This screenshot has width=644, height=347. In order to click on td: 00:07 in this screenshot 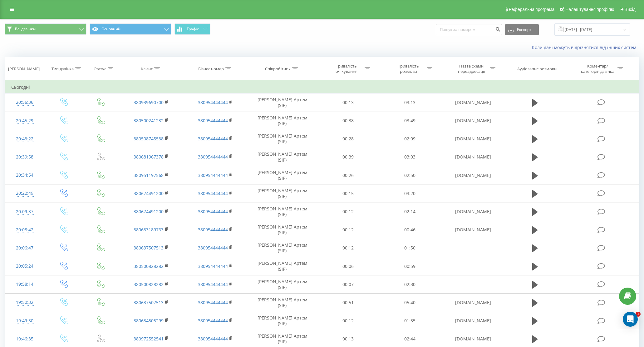, I will do `click(348, 285)`.